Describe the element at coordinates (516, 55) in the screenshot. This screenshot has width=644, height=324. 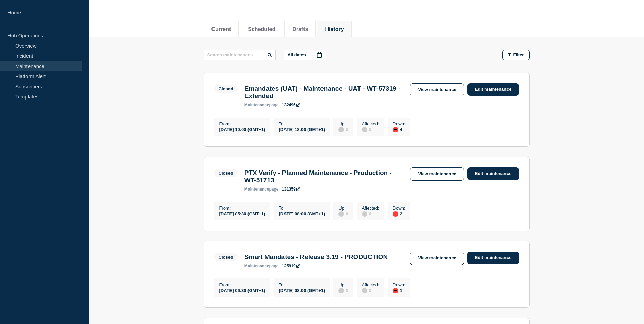
I see `button: Filter` at that location.